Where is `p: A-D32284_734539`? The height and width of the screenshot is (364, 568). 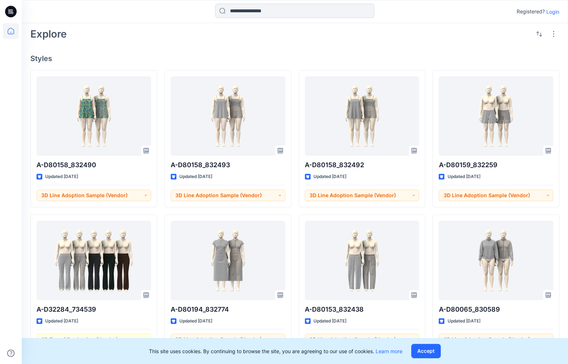
p: A-D32284_734539 is located at coordinates (94, 310).